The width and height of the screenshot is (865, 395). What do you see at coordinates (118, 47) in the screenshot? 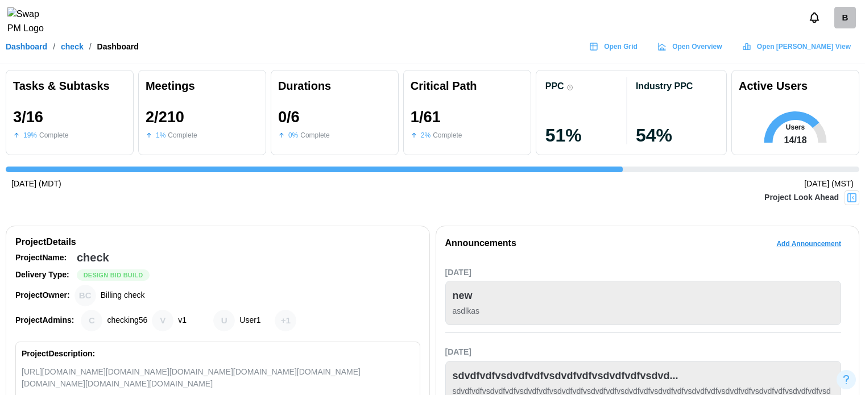
I see `div: Dashboard` at bounding box center [118, 47].